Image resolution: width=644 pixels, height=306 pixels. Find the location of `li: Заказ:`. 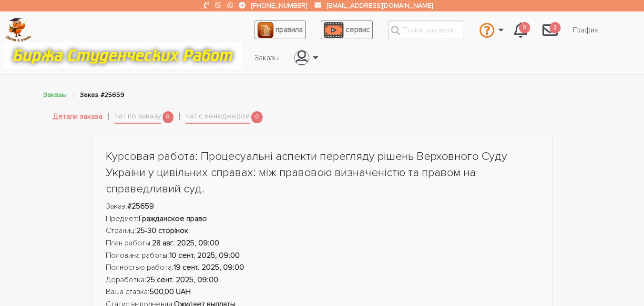

li: Заказ: is located at coordinates (322, 206).